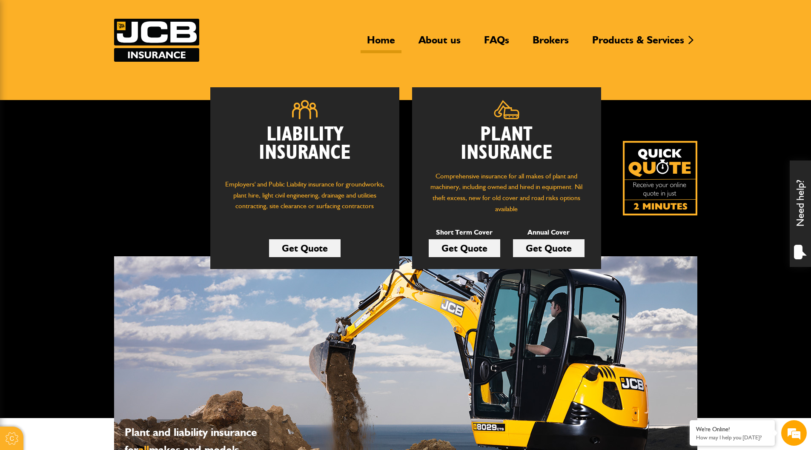 The height and width of the screenshot is (450, 811). Describe the element at coordinates (83, 204) in the screenshot. I see `textarea: Type your message and hit 'Enter'` at that location.